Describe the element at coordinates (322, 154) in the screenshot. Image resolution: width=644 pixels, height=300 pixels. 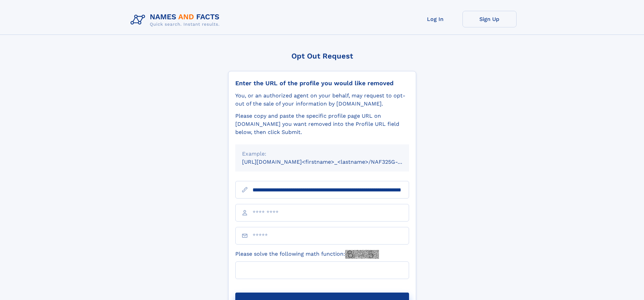
I see `div: Example:` at that location.